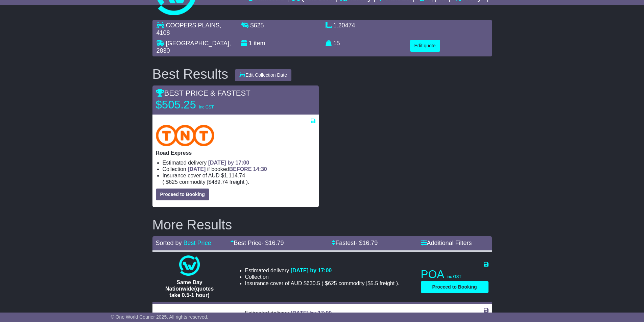 The image size is (644, 322). What do you see at coordinates (455, 274) in the screenshot?
I see `p: POA` at bounding box center [455, 274].